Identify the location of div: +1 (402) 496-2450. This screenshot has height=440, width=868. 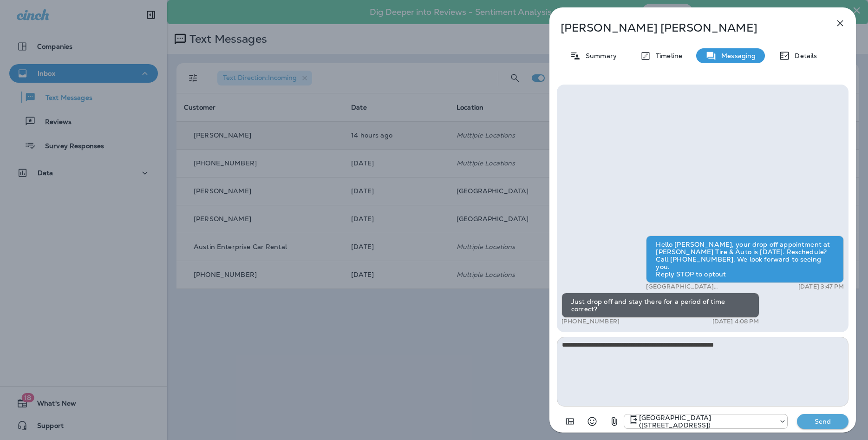
(706, 422).